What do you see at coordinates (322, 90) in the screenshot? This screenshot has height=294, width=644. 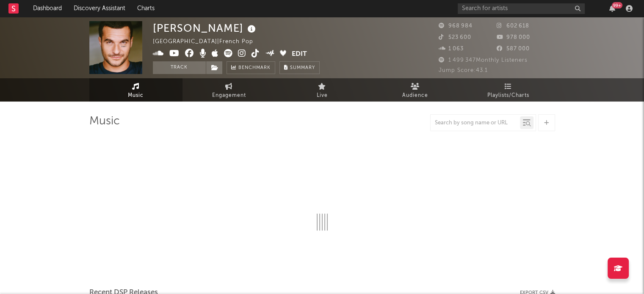 I see `a: Live` at bounding box center [322, 90].